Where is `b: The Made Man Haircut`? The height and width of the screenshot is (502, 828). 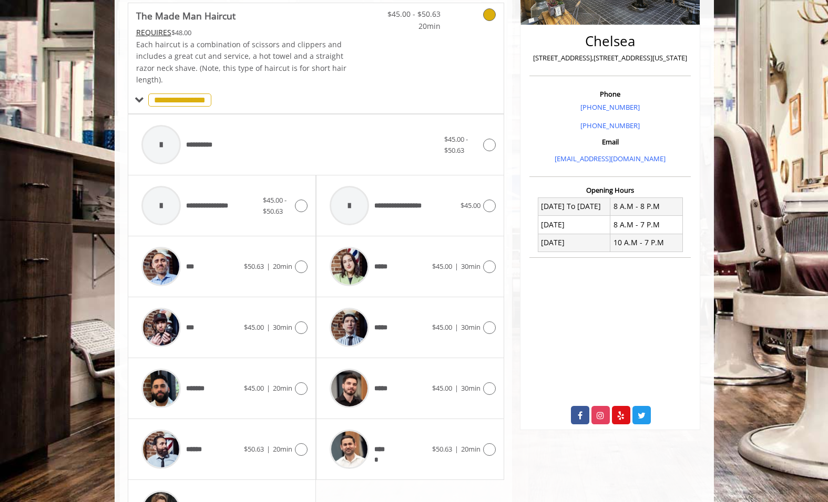 b: The Made Man Haircut is located at coordinates (186, 16).